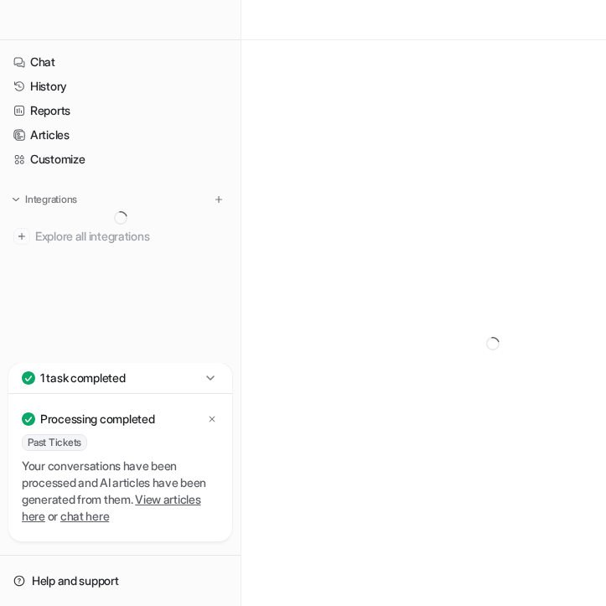 This screenshot has width=606, height=606. What do you see at coordinates (54, 442) in the screenshot?
I see `span: Past Tickets` at bounding box center [54, 442].